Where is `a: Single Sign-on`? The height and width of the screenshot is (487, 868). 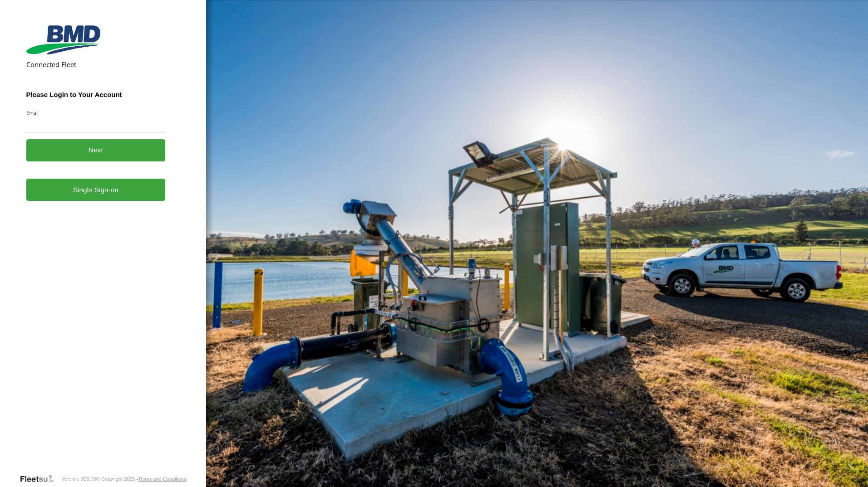
a: Single Sign-on is located at coordinates (96, 189).